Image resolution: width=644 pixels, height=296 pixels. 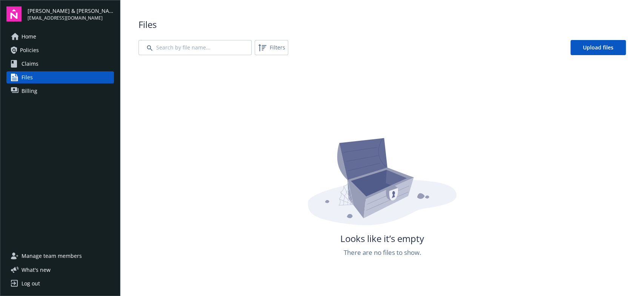 What do you see at coordinates (382, 253) in the screenshot?
I see `span: There are no files to show.` at bounding box center [382, 253].